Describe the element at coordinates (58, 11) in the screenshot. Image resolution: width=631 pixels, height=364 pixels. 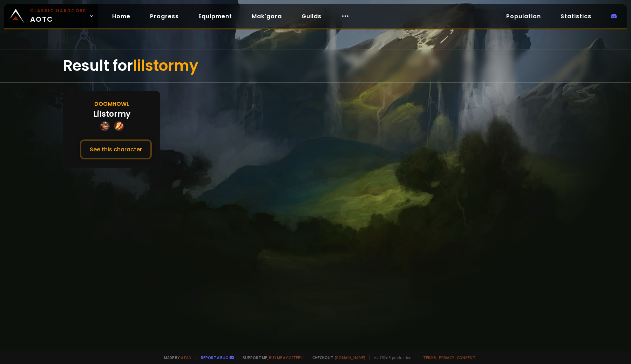
I see `small: Classic Hardcore` at that location.